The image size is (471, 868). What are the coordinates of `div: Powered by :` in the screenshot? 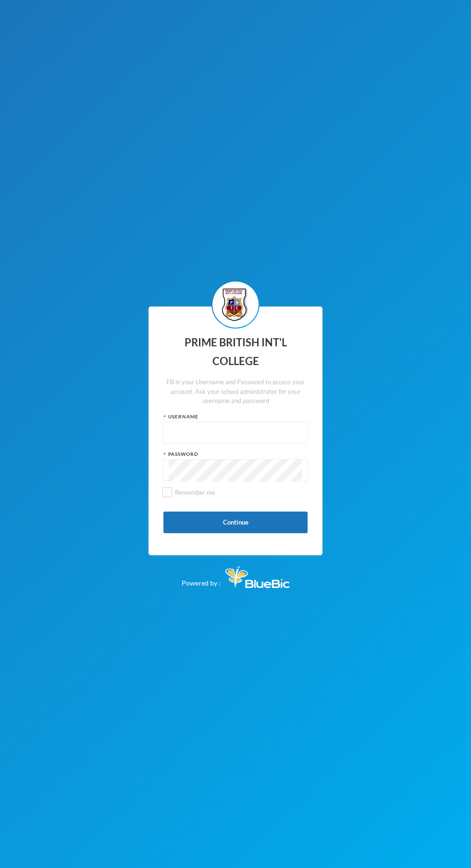 It's located at (235, 575).